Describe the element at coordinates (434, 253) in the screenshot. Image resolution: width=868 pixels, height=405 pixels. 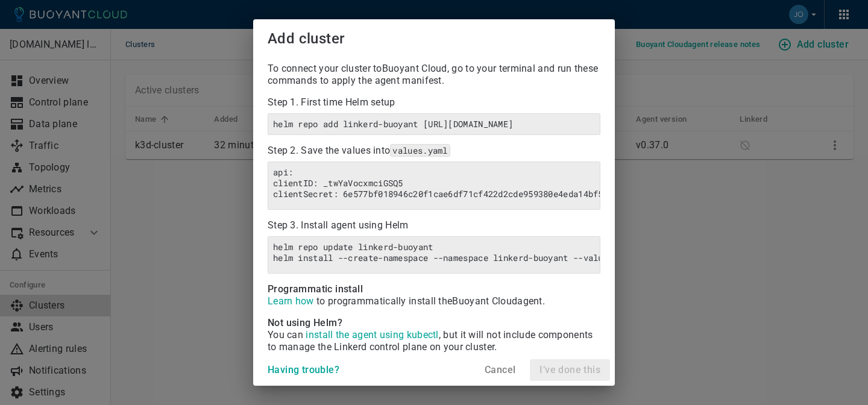
I see `h6: helm repo update linkerd-buoyanthelm install --create-namespace --namespace linkerd-buoyant --val...` at that location.